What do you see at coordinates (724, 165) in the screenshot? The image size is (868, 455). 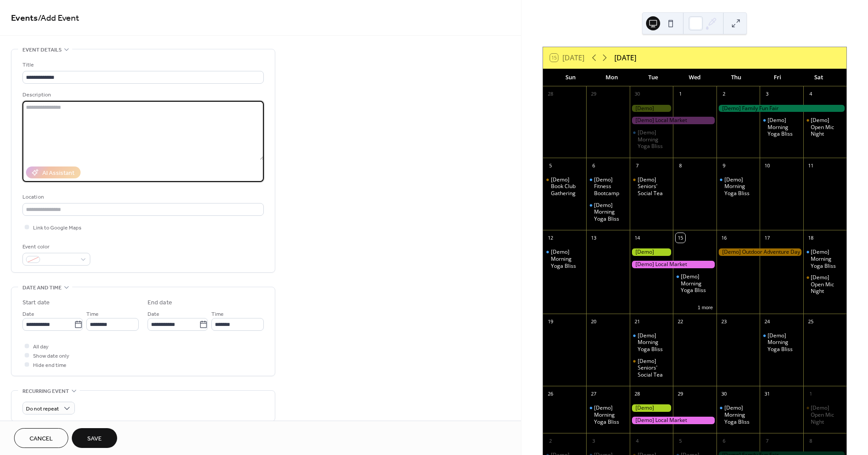 I see `div: 9` at bounding box center [724, 165].